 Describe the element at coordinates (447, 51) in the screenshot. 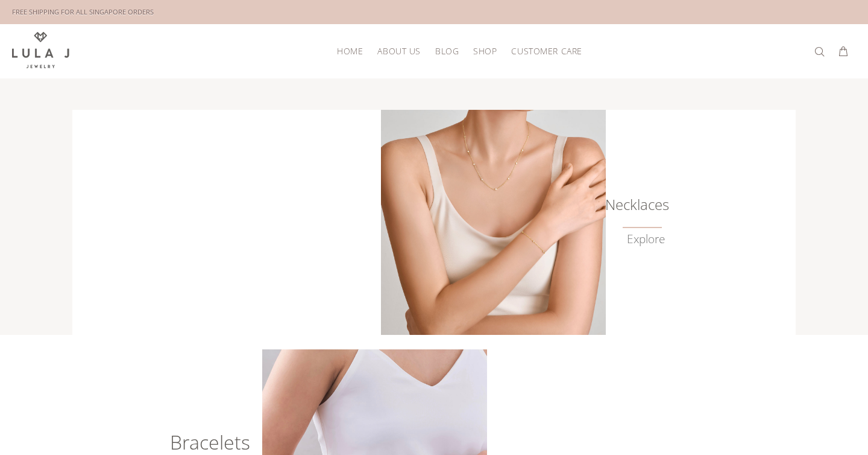

I see `span: BLOG` at that location.